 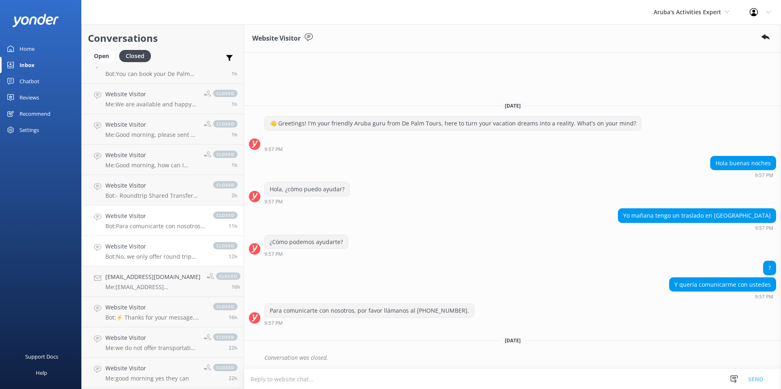 I want to click on a: Website VisitorBot:⚡ Thanks for your message, we'll get back to you as soon as we can.closed16h, so click(x=163, y=312).